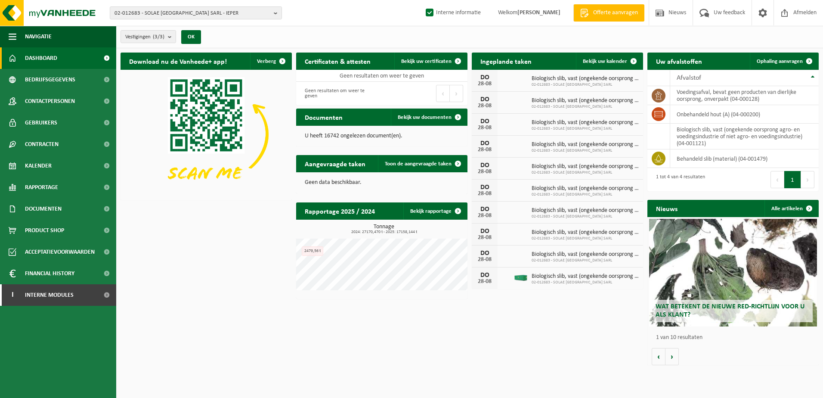 This screenshot has height=398, width=823. I want to click on span: Bedrijfsgegevens, so click(50, 80).